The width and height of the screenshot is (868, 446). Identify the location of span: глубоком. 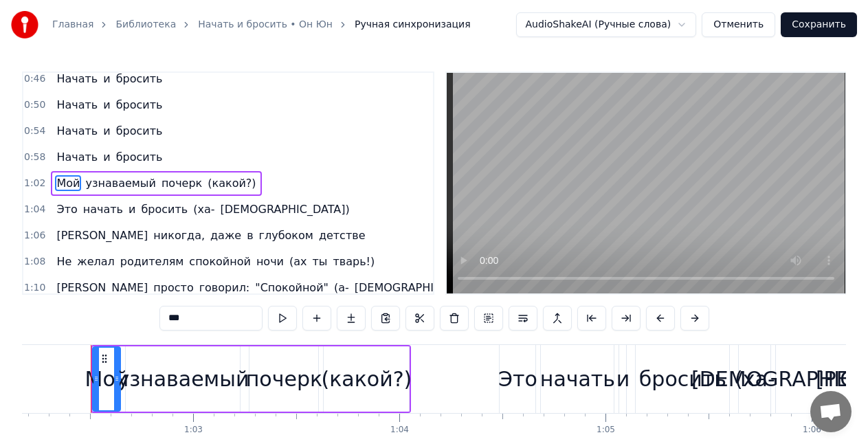
(286, 235).